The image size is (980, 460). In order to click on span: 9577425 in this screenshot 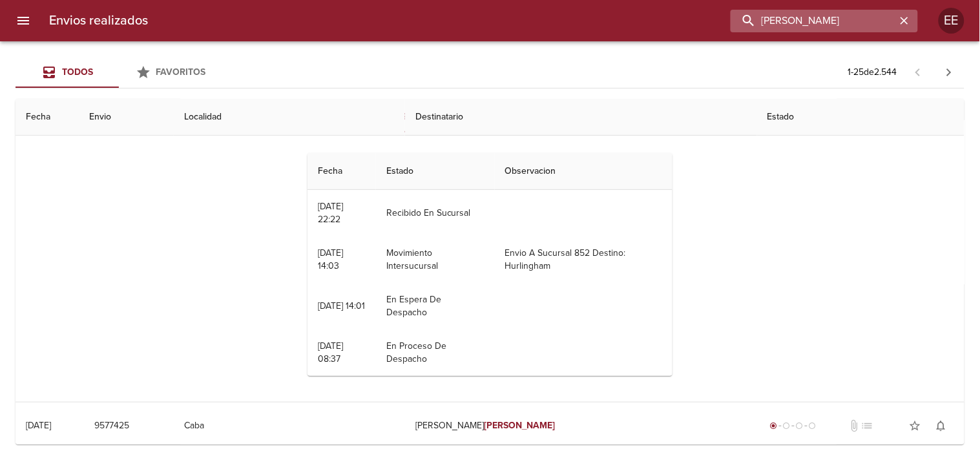, I will do `click(112, 425)`.